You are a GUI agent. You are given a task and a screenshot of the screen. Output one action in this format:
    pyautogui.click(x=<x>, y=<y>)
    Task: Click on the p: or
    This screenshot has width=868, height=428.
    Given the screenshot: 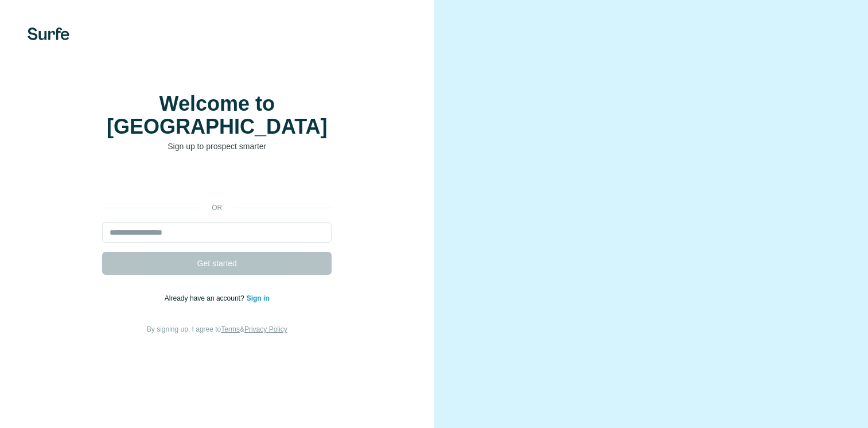 What is the action you would take?
    pyautogui.click(x=217, y=208)
    